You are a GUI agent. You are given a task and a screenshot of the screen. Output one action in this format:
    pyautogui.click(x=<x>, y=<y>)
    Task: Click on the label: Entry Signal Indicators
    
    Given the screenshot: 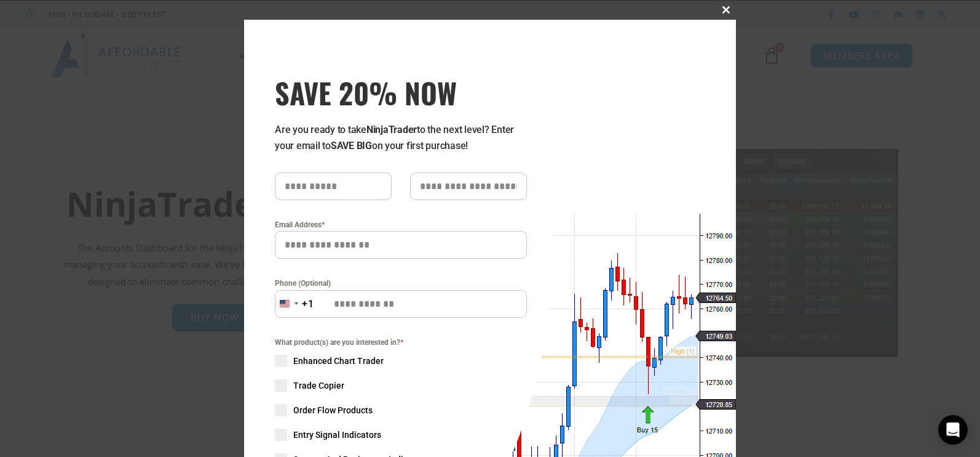 What is the action you would take?
    pyautogui.click(x=401, y=435)
    